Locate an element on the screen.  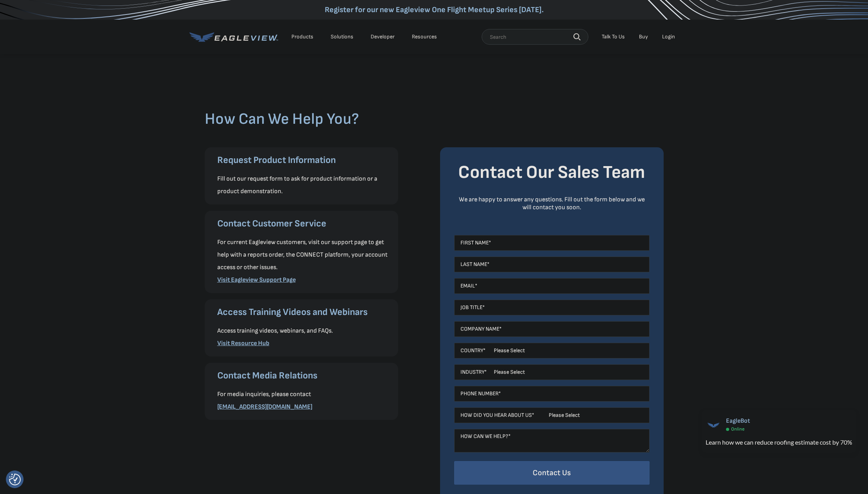
input: Search is located at coordinates (535, 37).